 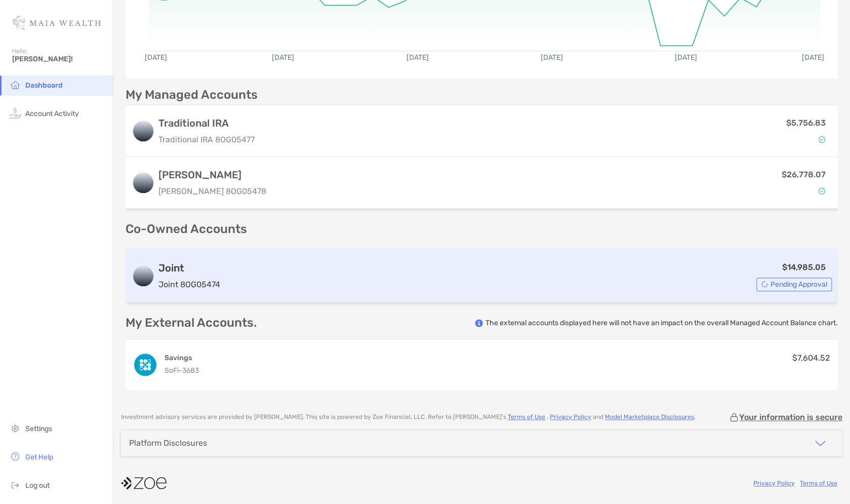 I want to click on div: Platform Disclosures, so click(x=168, y=442).